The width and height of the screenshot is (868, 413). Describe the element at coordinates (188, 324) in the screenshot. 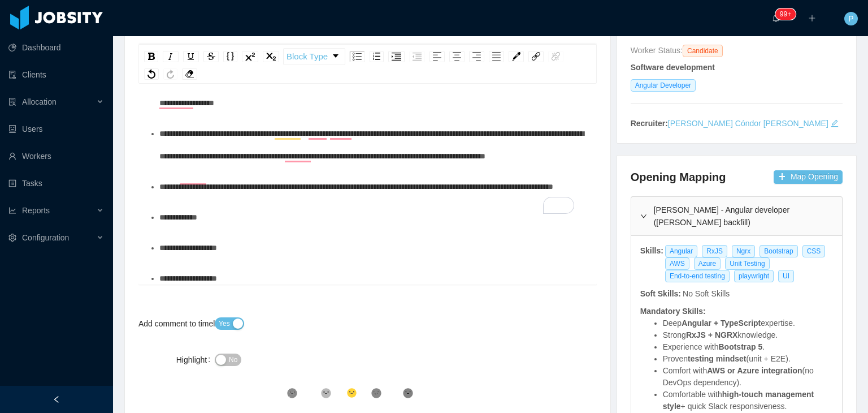

I see `label: Add comment to timeline?` at that location.